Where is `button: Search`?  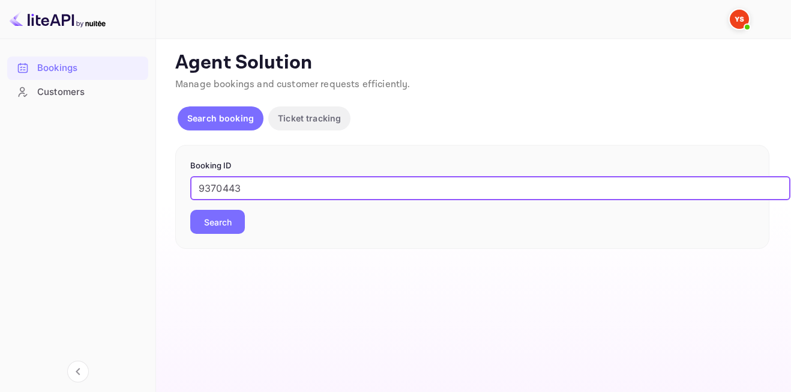 button: Search is located at coordinates (217, 222).